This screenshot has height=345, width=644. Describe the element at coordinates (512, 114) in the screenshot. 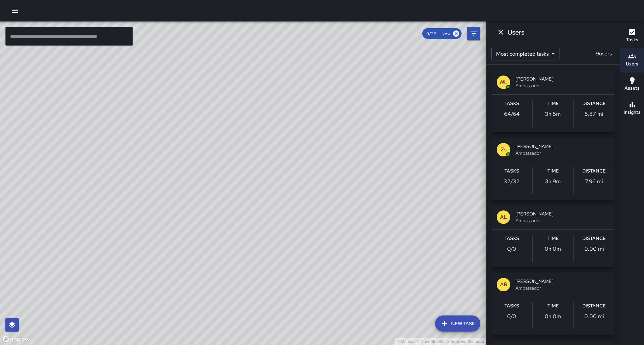

I see `p: 64 / 64` at that location.